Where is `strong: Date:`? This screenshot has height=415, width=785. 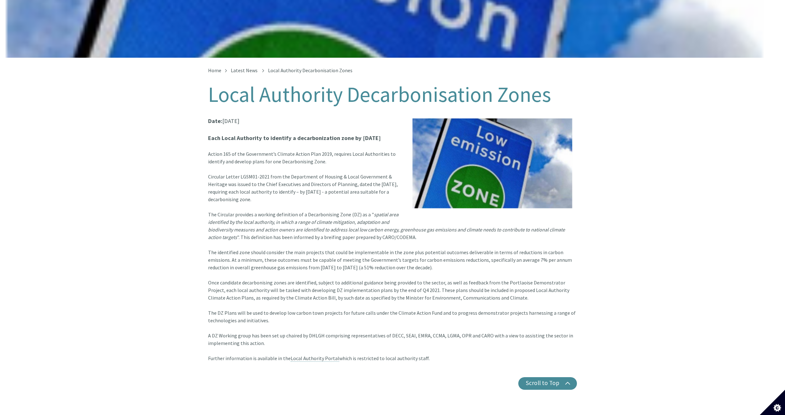
strong: Date: is located at coordinates (215, 121).